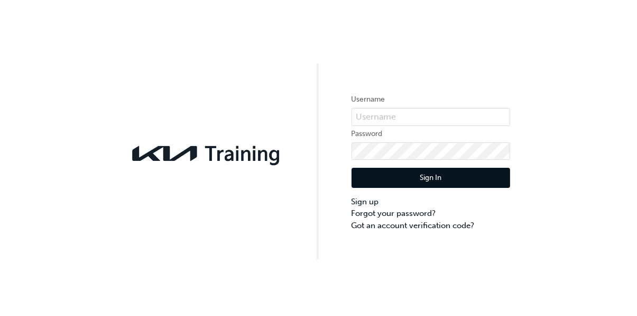 The image size is (637, 316). I want to click on label: Username, so click(431, 99).